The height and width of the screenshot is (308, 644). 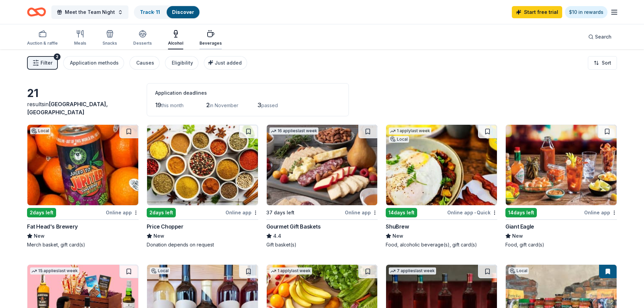 I want to click on a: Image for Giant Eagle14days leftOnline appGiant EagleNewFood, gift card(s), so click(x=561, y=186).